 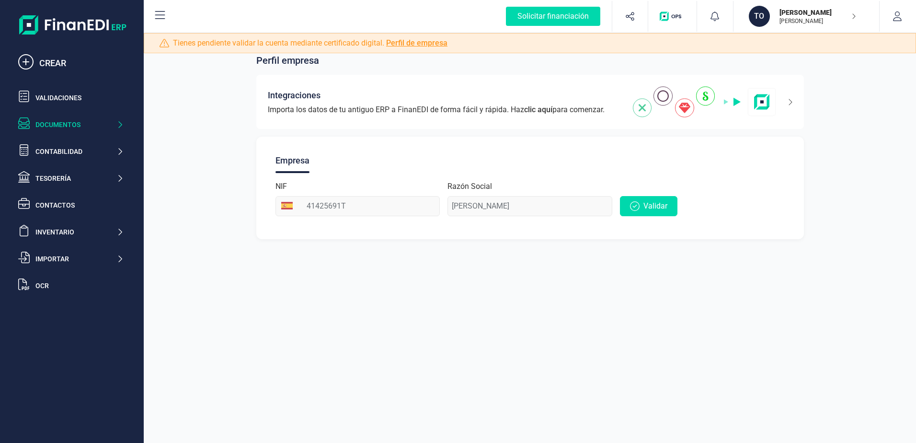 I want to click on div: CREAR, so click(x=81, y=63).